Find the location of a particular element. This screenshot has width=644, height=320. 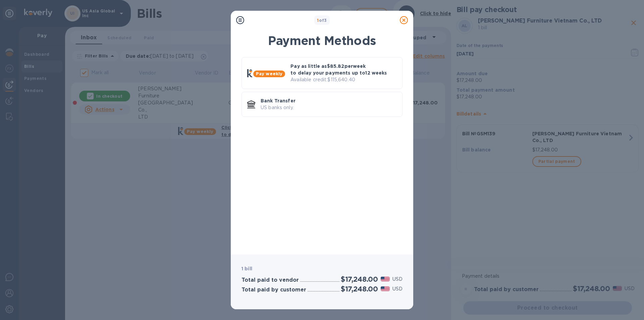

p: US banks only. is located at coordinates (328, 108).